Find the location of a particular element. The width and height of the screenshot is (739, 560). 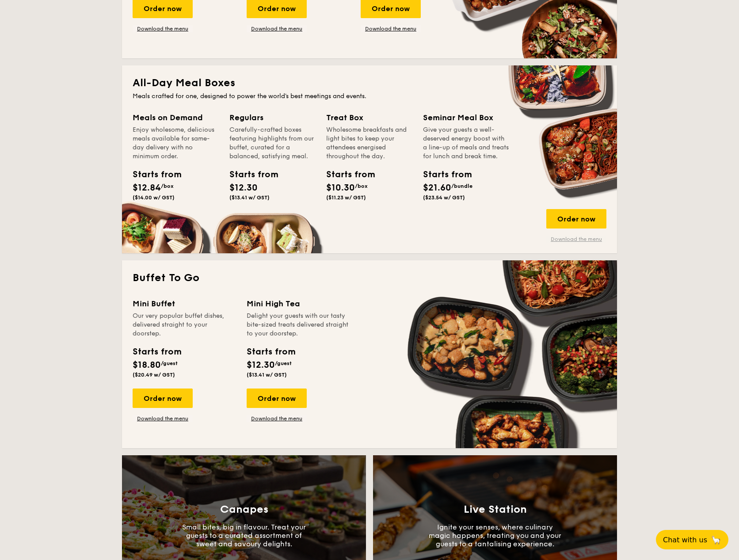

div: Mini Buffet is located at coordinates (185, 303).